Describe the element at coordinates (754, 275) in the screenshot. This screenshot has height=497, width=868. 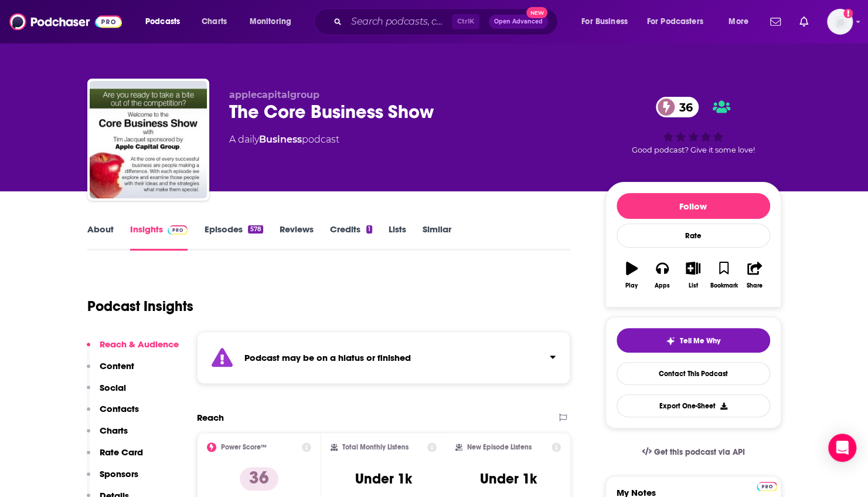
I see `button: Share` at that location.